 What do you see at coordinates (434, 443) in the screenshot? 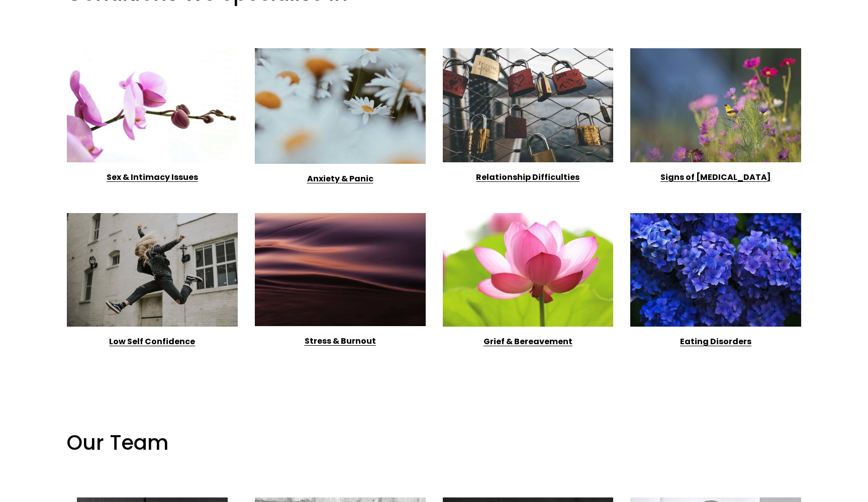
I see `h1: Our Team` at bounding box center [434, 443].